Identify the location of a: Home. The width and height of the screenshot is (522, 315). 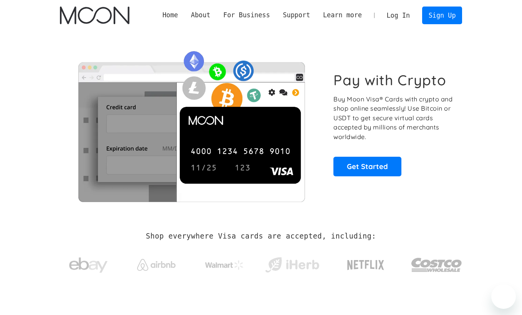
(170, 15).